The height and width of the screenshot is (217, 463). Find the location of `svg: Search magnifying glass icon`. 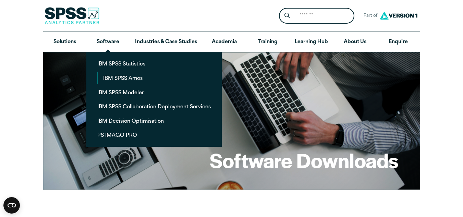

svg: Search magnifying glass icon is located at coordinates (287, 15).